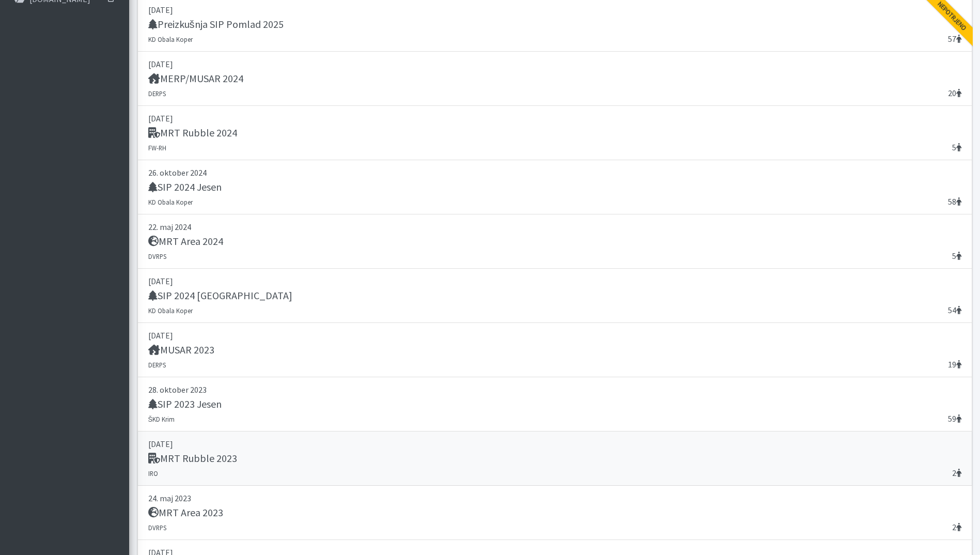  I want to click on h5: MRT Area 2023, so click(185, 512).